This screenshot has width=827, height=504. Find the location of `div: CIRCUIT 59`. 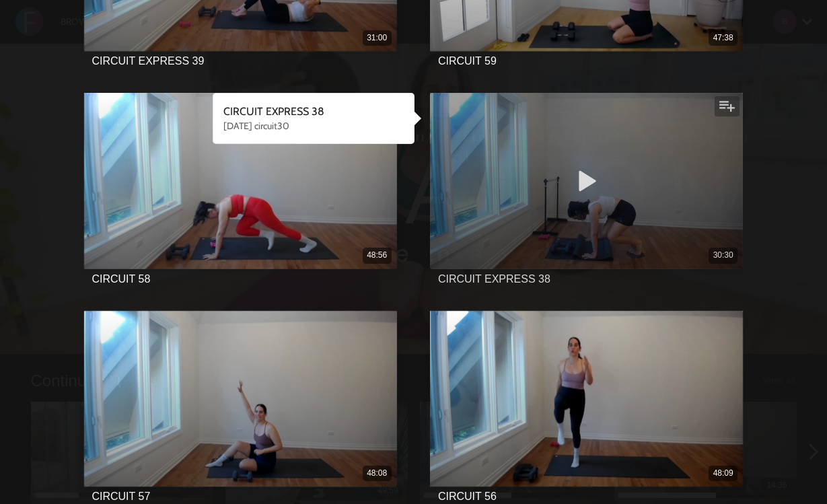

div: CIRCUIT 59 is located at coordinates (467, 61).